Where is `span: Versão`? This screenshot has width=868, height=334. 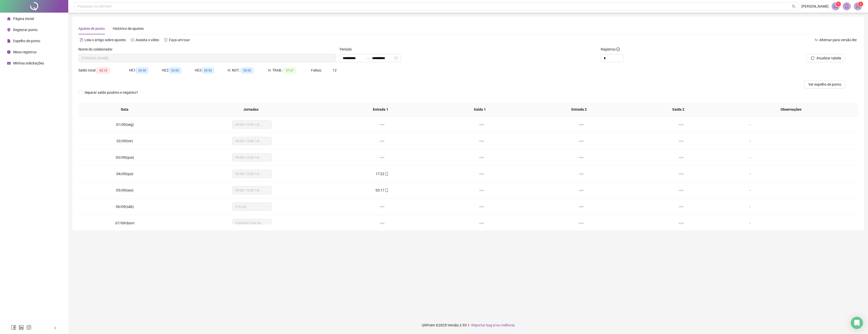 span: Versão is located at coordinates (453, 325).